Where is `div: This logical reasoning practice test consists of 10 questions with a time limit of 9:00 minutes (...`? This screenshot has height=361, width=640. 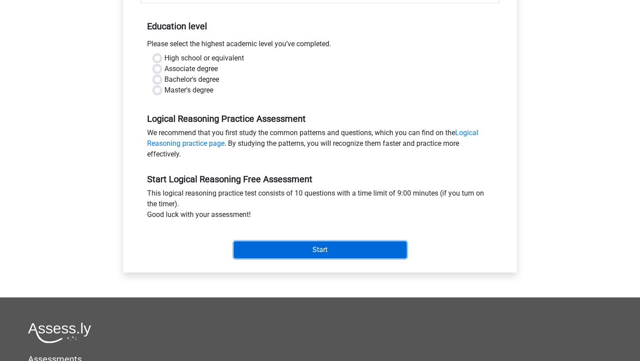 div: This logical reasoning practice test consists of 10 questions with a time limit of 9:00 minutes (... is located at coordinates (320, 206).